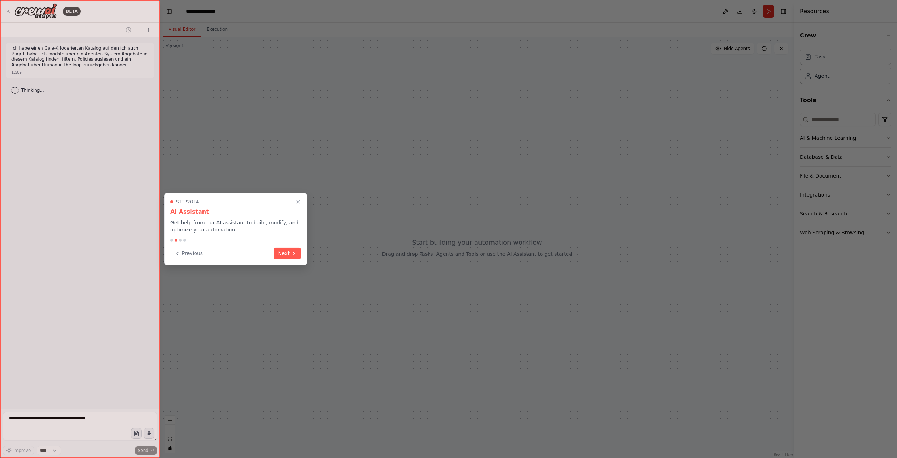 This screenshot has width=897, height=458. I want to click on button: Close walkthrough, so click(298, 202).